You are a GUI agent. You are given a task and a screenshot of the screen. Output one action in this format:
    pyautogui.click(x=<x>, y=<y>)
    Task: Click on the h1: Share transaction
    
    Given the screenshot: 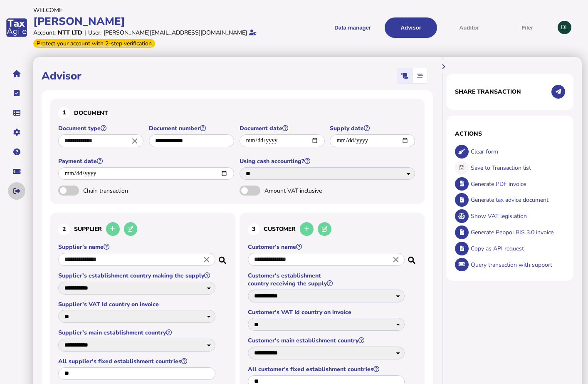 What is the action you would take?
    pyautogui.click(x=488, y=92)
    